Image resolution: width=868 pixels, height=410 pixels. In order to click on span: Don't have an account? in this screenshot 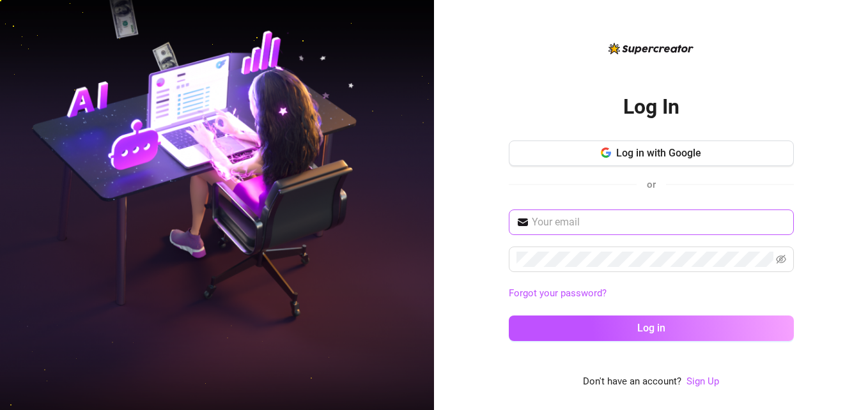, I will do `click(632, 382)`.